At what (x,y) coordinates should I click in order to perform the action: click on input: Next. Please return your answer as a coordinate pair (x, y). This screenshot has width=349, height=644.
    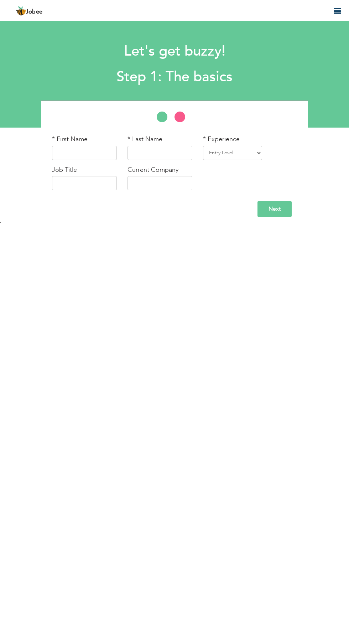
    Looking at the image, I should click on (275, 209).